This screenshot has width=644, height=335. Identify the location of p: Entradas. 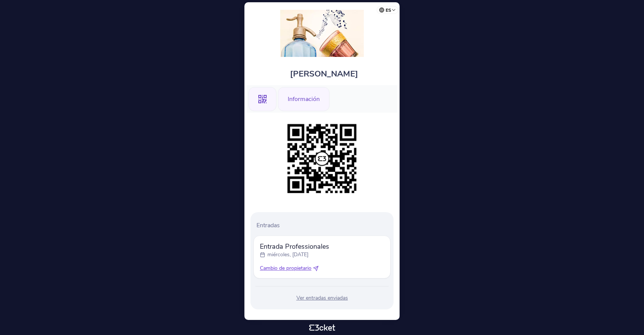
(323, 225).